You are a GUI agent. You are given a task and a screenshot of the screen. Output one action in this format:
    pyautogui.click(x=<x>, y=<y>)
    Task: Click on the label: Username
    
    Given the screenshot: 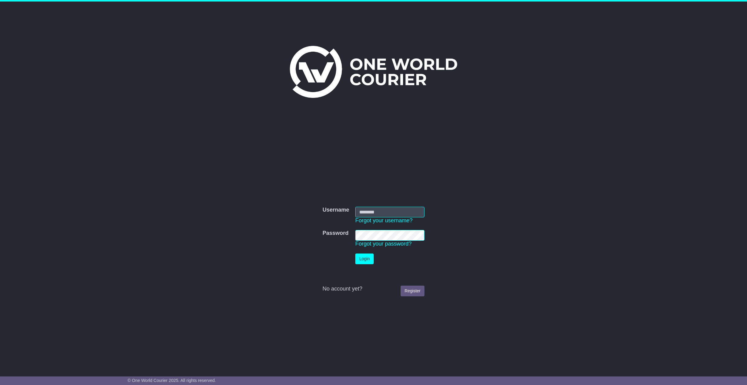 What is the action you would take?
    pyautogui.click(x=336, y=210)
    